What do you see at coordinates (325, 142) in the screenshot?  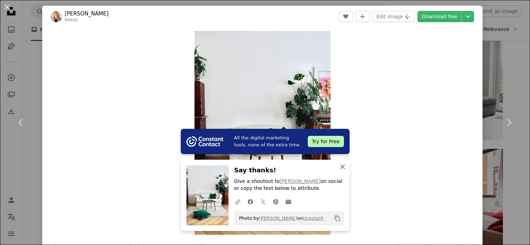 I see `div: Try for Free` at bounding box center [325, 142].